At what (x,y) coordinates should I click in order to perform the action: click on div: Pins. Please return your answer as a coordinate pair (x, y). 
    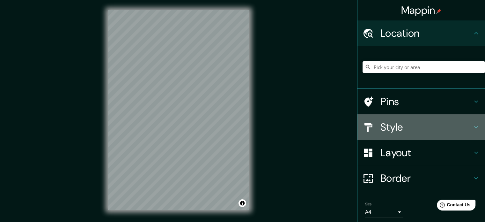
    Looking at the image, I should click on (421, 101).